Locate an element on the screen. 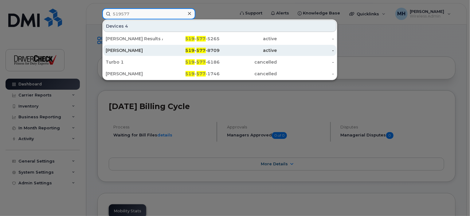 The image size is (470, 216). a: Turbo 1519-577-6186cancelled- is located at coordinates (219, 62).